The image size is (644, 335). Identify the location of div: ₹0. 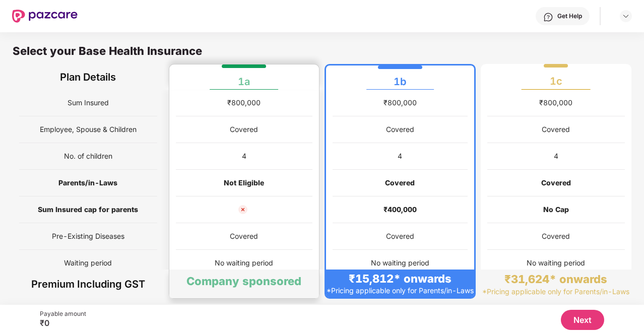
(63, 323).